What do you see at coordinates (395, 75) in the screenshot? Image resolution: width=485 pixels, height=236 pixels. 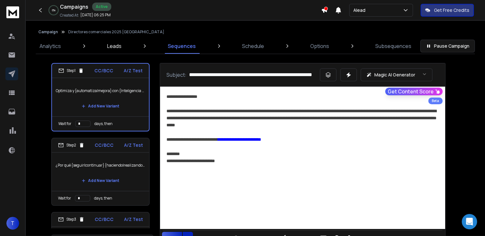 I see `p: Magic AI Generator` at bounding box center [395, 75].